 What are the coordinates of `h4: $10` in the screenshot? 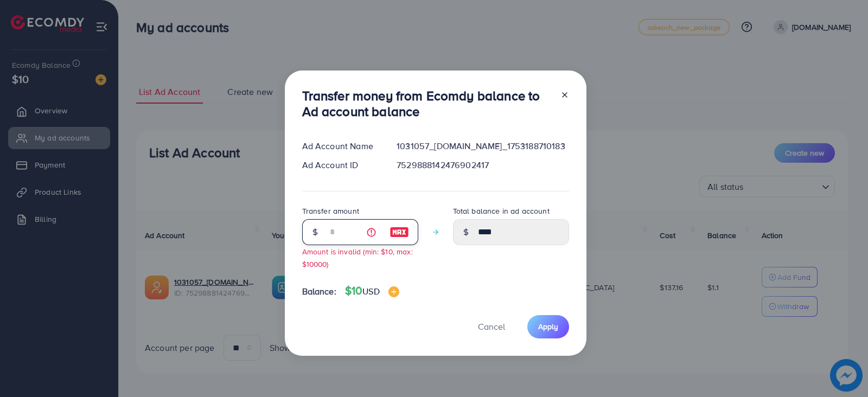 It's located at (372, 291).